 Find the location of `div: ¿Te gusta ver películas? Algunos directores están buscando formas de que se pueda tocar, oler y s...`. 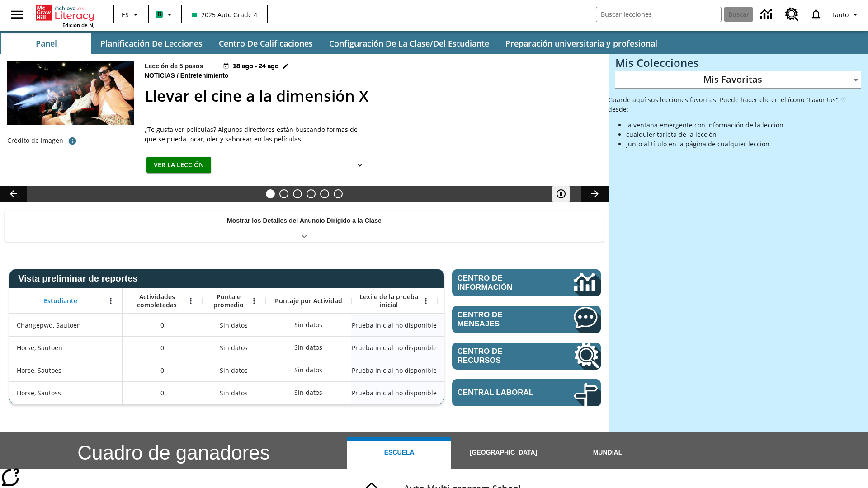

div: ¿Te gusta ver películas? Algunos directores están buscando formas de que se pueda tocar, oler y s... is located at coordinates (257, 135).